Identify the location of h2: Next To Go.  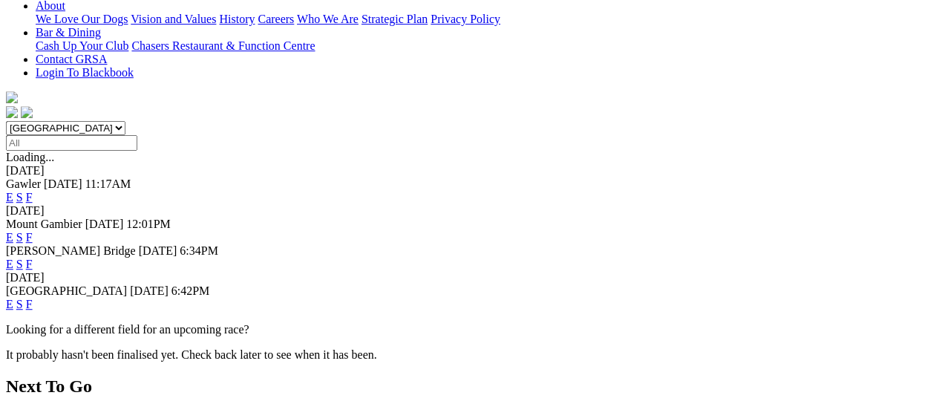
(469, 386).